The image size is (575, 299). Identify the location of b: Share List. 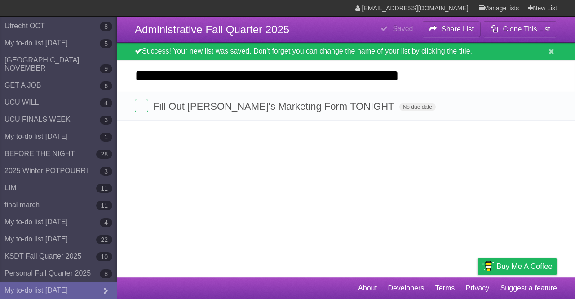
(458, 29).